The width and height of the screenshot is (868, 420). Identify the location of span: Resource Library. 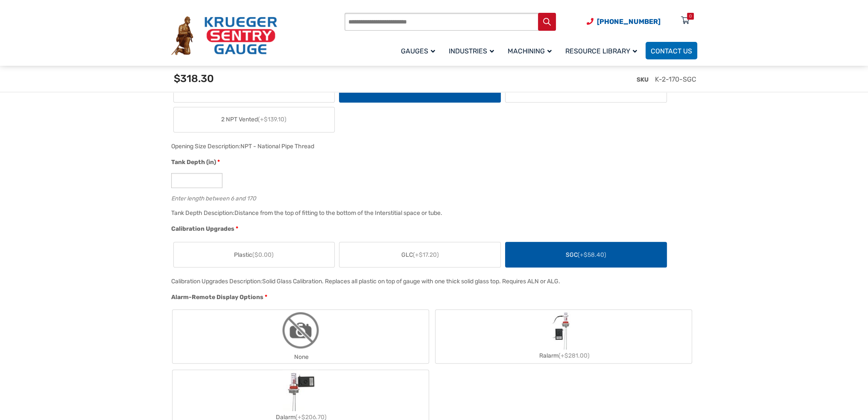
(602, 51).